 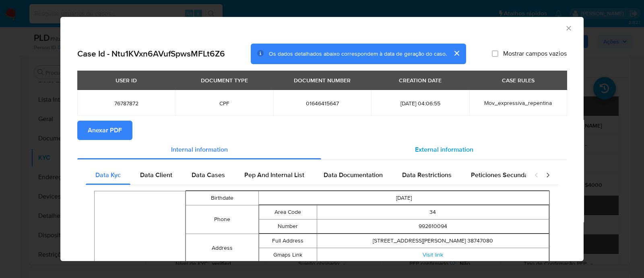 What do you see at coordinates (322, 80) in the screenshot?
I see `div: DOCUMENT NUMBER` at bounding box center [322, 80].